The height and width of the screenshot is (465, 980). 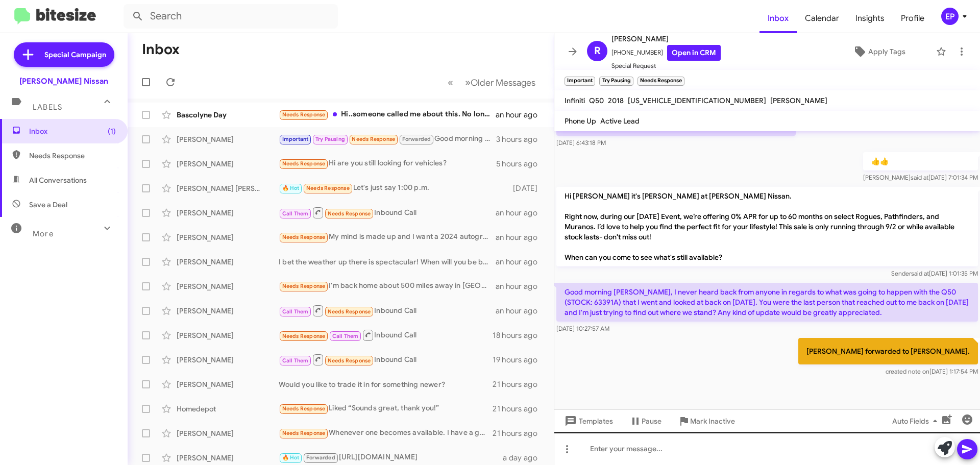 What do you see at coordinates (912, 18) in the screenshot?
I see `span: Profile` at bounding box center [912, 18].